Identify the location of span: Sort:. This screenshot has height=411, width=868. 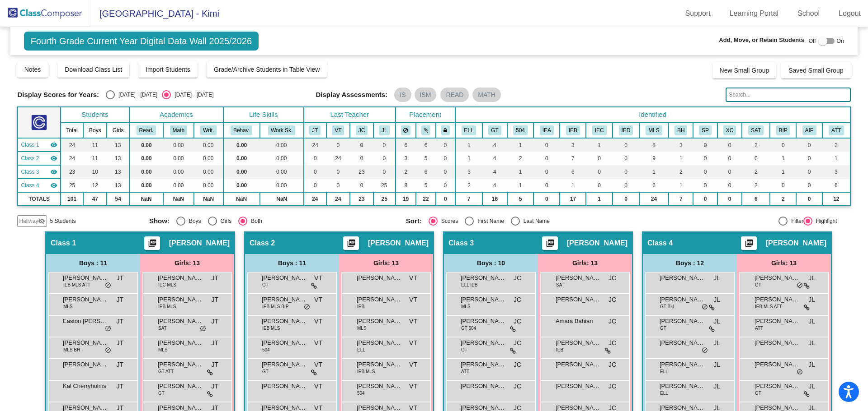
(414, 221).